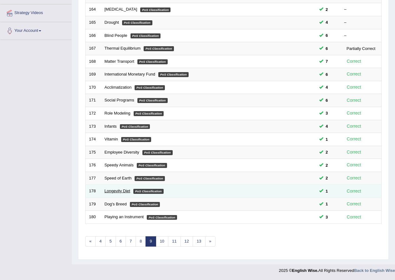 The width and height of the screenshot is (395, 280). I want to click on div: 2025 © All Rights Reserved, so click(337, 269).